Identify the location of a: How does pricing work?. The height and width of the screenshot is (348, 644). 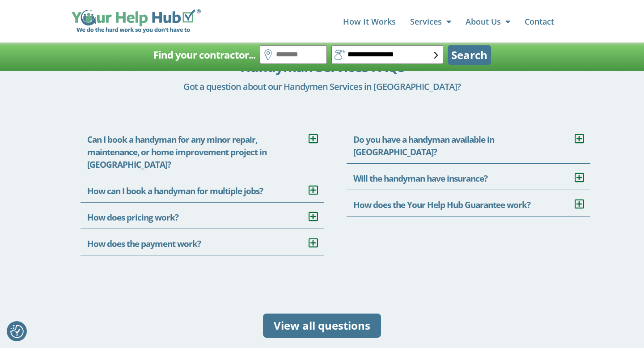
(132, 218).